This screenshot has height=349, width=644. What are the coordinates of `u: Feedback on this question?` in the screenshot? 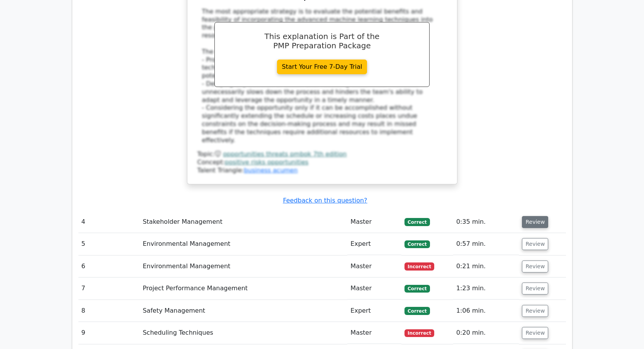 It's located at (325, 200).